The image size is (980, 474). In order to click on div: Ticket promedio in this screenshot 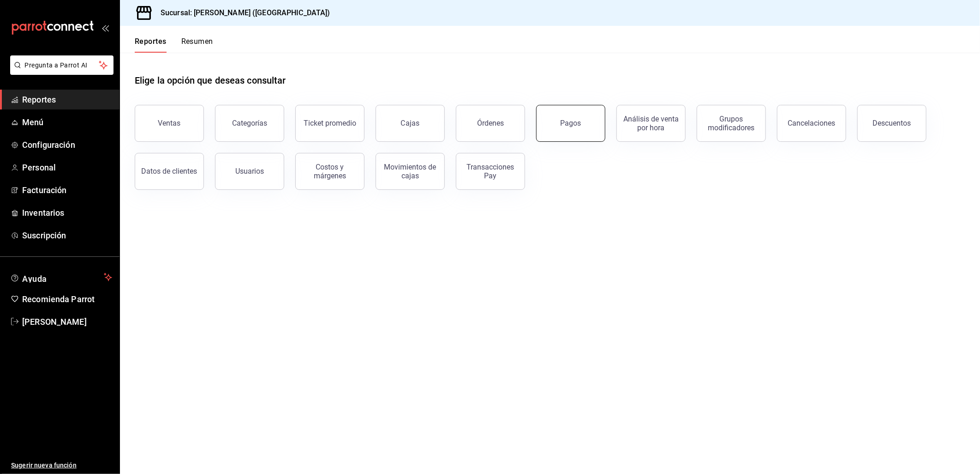, I will do `click(330, 123)`.